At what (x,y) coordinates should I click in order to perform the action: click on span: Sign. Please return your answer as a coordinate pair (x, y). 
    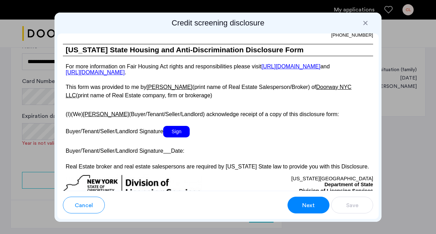
    Looking at the image, I should click on (176, 132).